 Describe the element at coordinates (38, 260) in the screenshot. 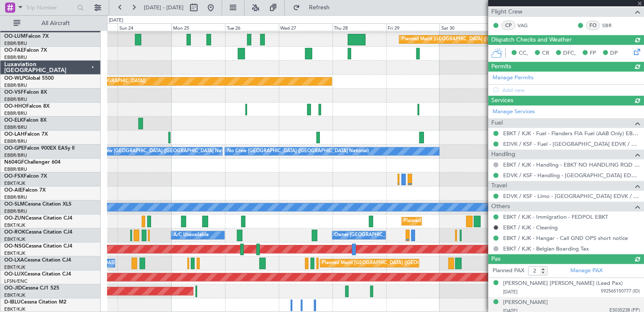

I see `a: OO-LXACessna Citation CJ4` at that location.